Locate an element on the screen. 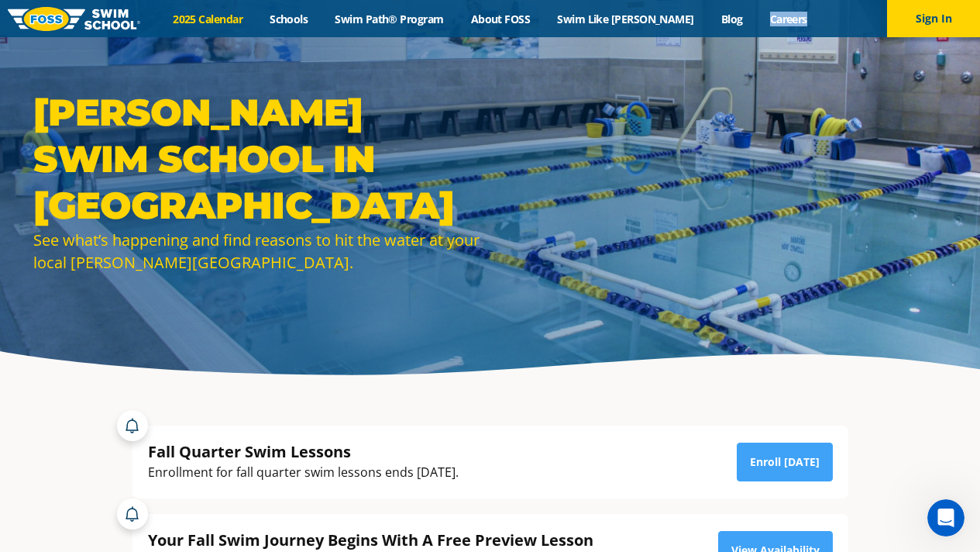 The height and width of the screenshot is (552, 980). a: Blog is located at coordinates (731, 19).